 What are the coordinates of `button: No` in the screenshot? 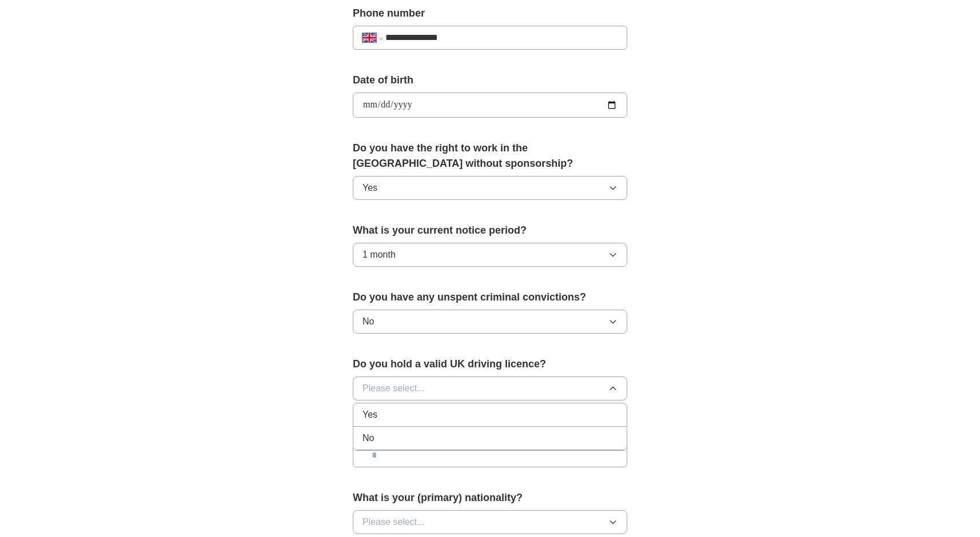 It's located at (490, 322).